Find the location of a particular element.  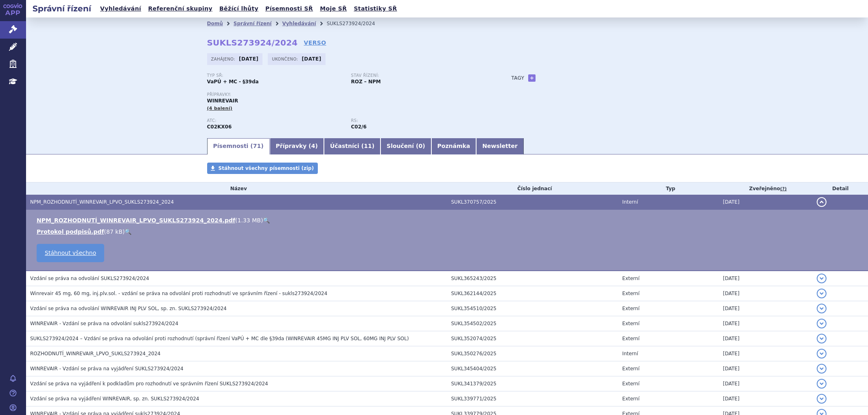

th: Číslo jednací is located at coordinates (533, 189).